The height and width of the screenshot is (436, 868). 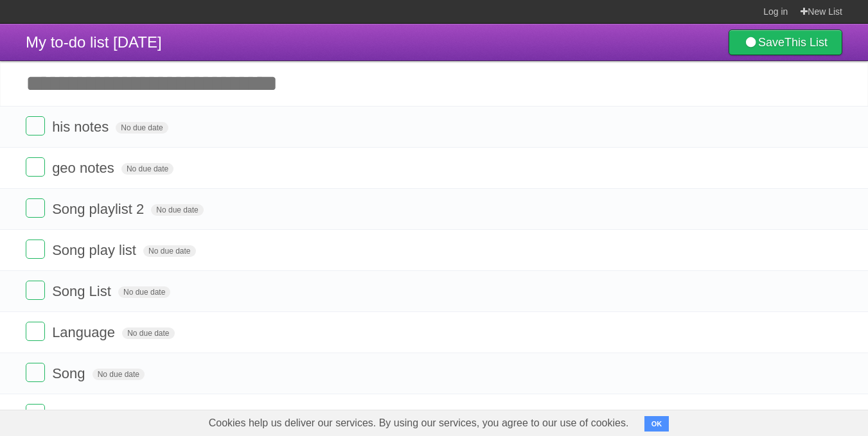 I want to click on span: Song play list, so click(x=96, y=250).